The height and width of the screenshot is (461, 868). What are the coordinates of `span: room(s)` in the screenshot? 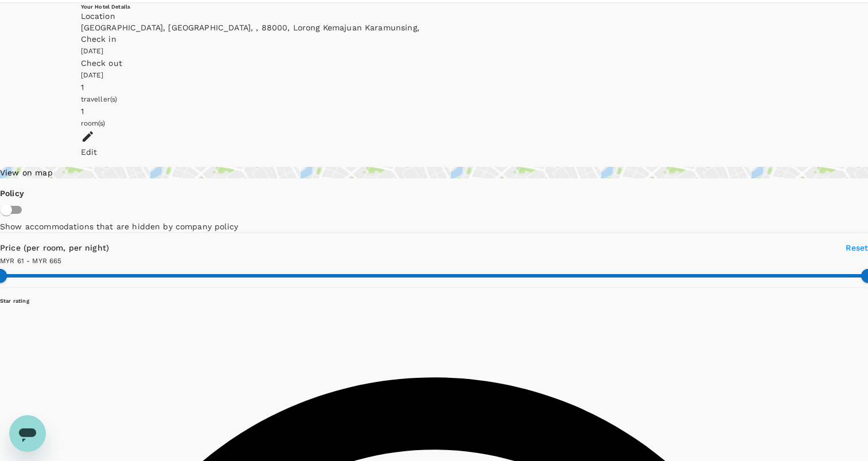 It's located at (93, 124).